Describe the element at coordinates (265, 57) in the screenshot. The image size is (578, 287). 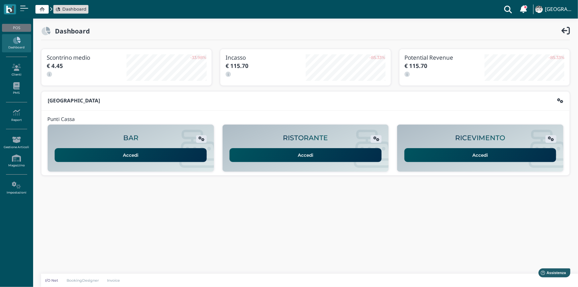
I see `h3: Incasso` at that location.